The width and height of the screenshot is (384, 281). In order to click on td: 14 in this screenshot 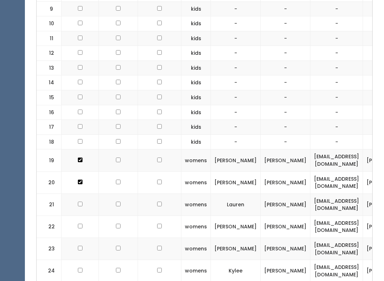, I will do `click(49, 83)`.